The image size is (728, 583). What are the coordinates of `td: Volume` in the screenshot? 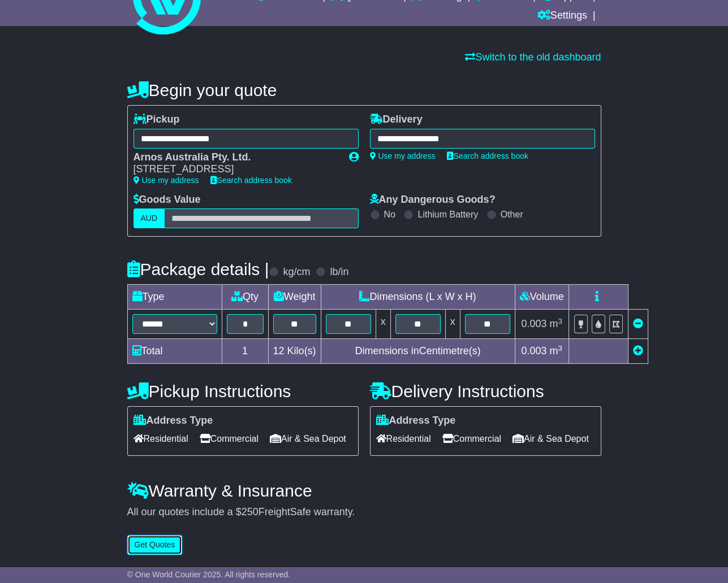 It's located at (541, 298).